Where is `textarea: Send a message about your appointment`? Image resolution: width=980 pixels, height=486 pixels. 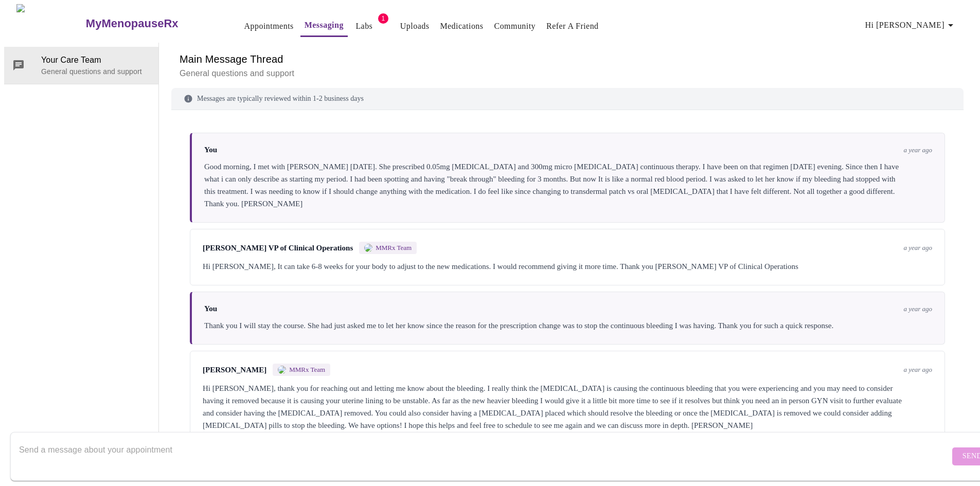
textarea: Send a message about your appointment is located at coordinates (484, 456).